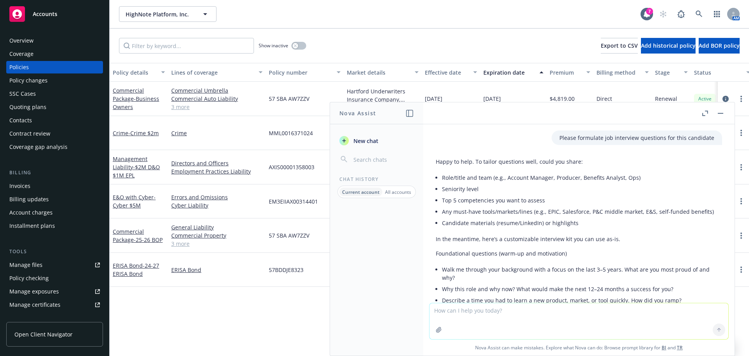 Image resolution: width=749 pixels, height=356 pixels. Describe the element at coordinates (623, 72) in the screenshot. I see `button: Billing method` at that location.